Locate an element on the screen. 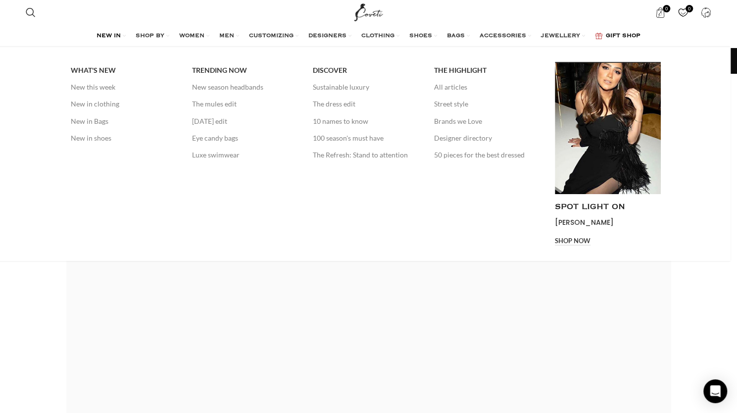 The image size is (737, 413). a: ACCESSORIES is located at coordinates (505, 36).